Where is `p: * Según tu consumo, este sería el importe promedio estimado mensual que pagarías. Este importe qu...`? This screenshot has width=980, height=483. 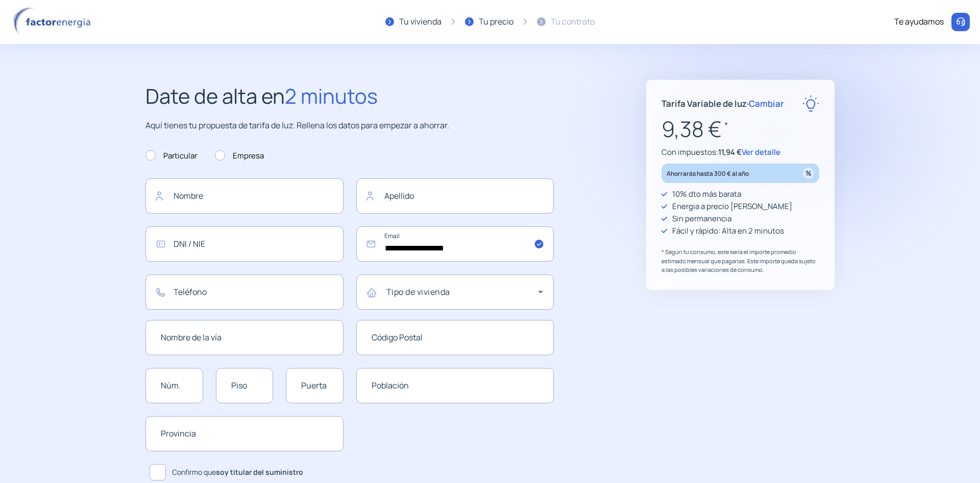 p: * Según tu consumo, este sería el importe promedio estimado mensual que pagarías. Este importe qu... is located at coordinates (740, 261).